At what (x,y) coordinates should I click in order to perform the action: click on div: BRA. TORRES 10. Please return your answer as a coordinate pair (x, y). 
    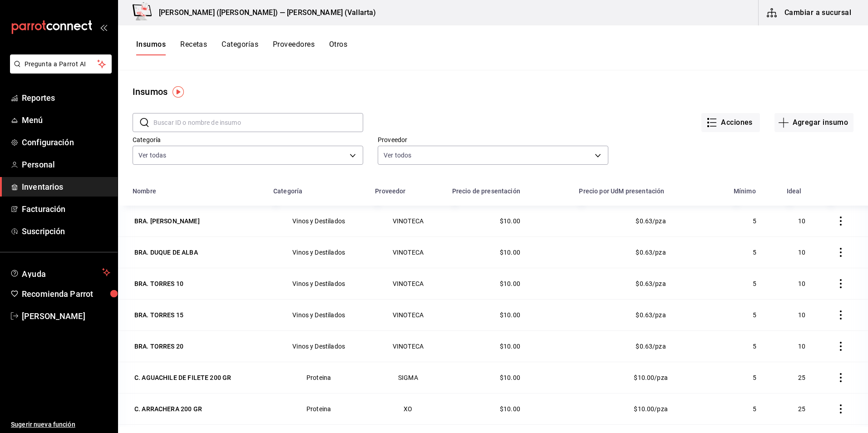
    Looking at the image, I should click on (159, 284).